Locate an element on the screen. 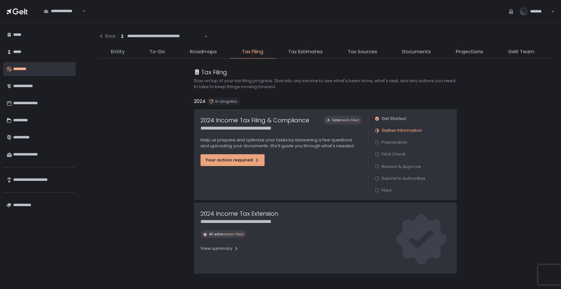 This screenshot has height=289, width=561. h2: 2024 is located at coordinates (199, 101).